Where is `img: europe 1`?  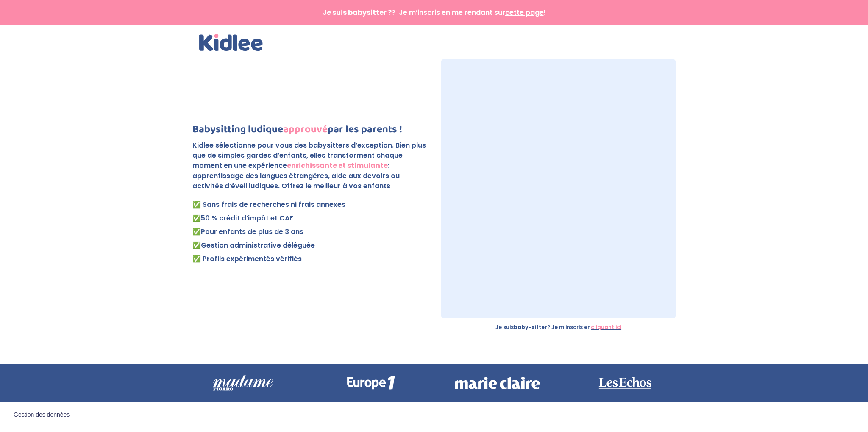
img: europe 1 is located at coordinates (370, 383).